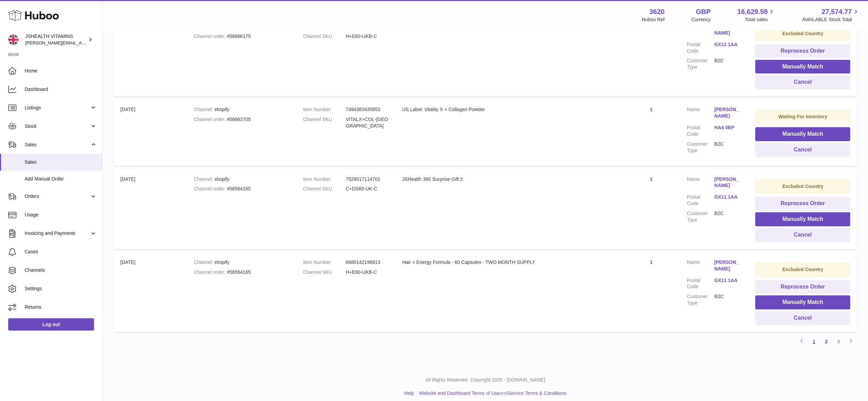 Image resolution: width=868 pixels, height=401 pixels. What do you see at coordinates (57, 233) in the screenshot?
I see `span: Invoicing and Payments` at bounding box center [57, 233].